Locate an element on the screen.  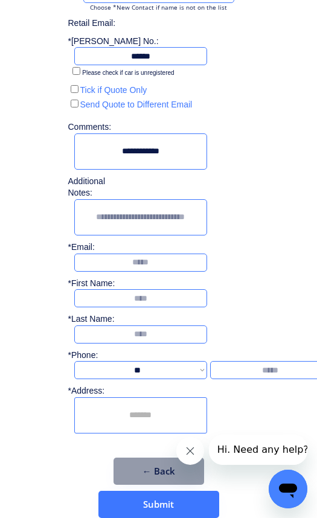
div: *First Name: is located at coordinates (92, 284).